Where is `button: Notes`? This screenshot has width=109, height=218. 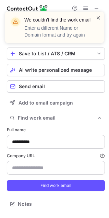
button: Notes is located at coordinates (56, 204).